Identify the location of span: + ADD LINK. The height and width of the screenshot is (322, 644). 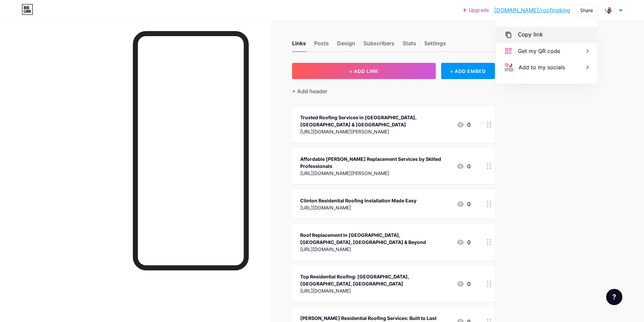
(364, 71).